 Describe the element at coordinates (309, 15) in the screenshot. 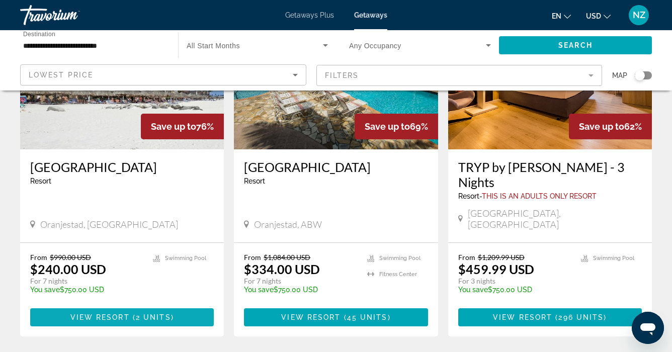

I see `span: Getaways Plus` at that location.